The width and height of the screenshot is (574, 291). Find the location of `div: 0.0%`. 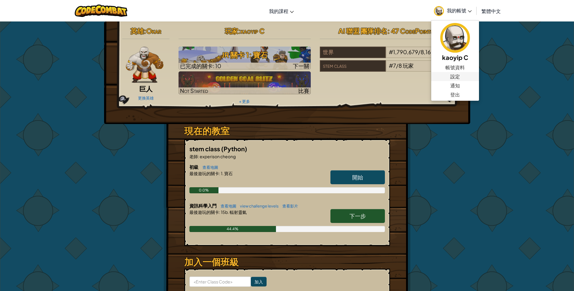

div: 0.0% is located at coordinates (204, 190).